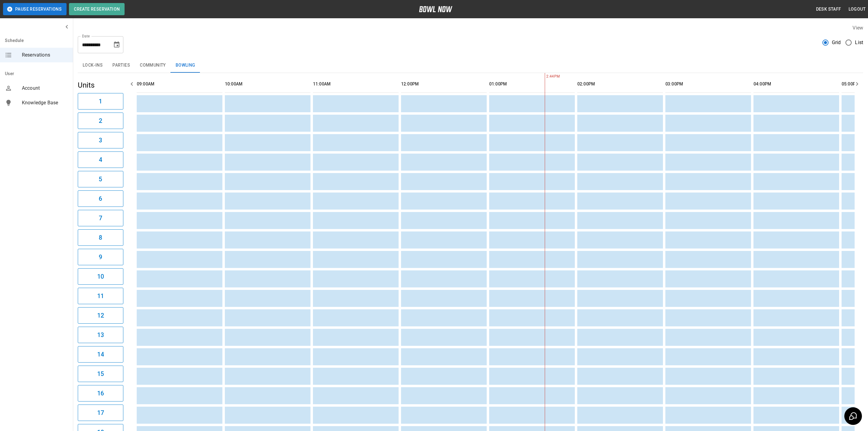  I want to click on h6: 11, so click(100, 296).